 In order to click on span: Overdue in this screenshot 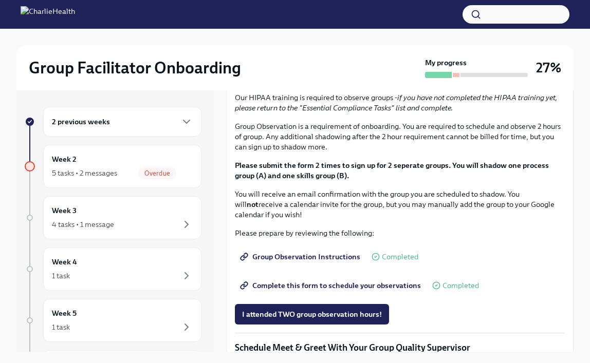, I will do `click(157, 173)`.